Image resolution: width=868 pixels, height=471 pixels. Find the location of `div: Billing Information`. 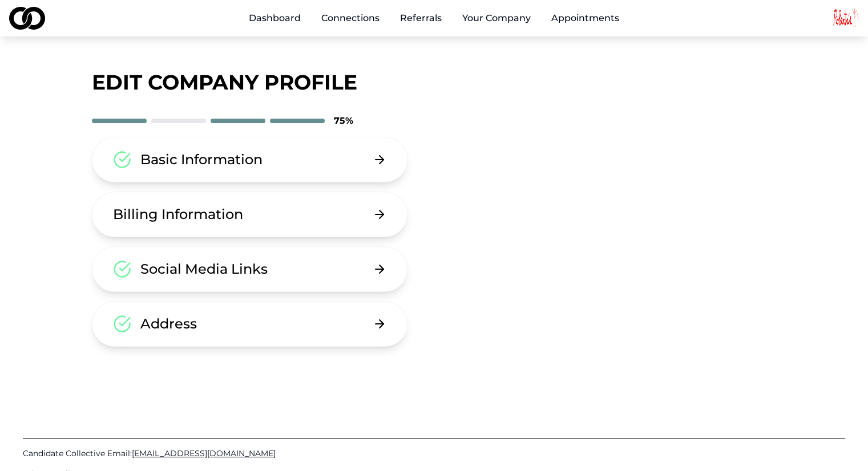

div: Billing Information is located at coordinates (178, 214).